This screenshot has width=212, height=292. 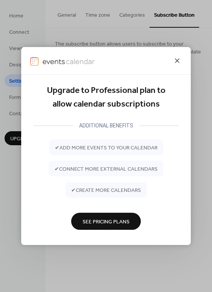 I want to click on div: ADDITIONAL BENEFITS, so click(x=106, y=125).